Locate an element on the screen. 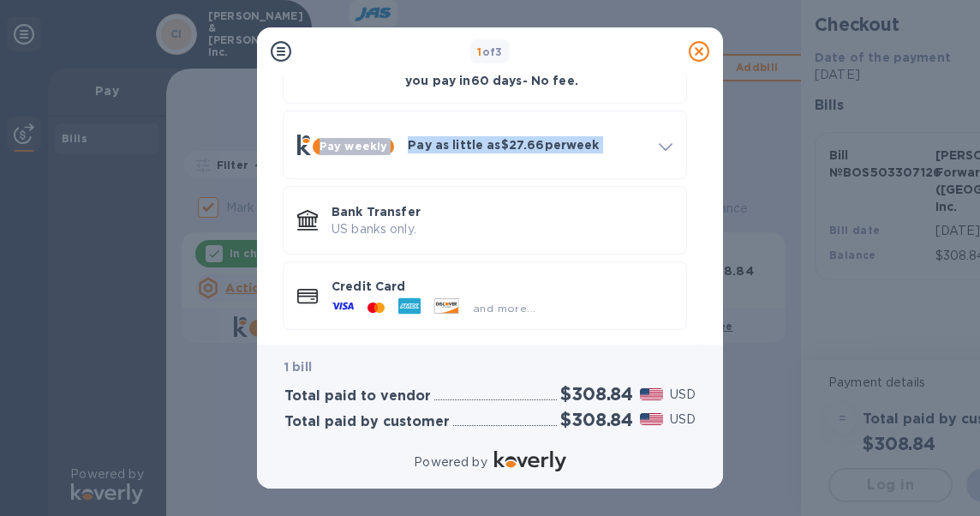 The image size is (980, 516). h3: Total paid to vendor is located at coordinates (357, 396).